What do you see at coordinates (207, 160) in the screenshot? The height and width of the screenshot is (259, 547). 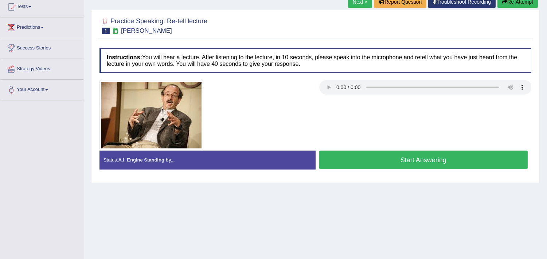 I see `div: Status:` at bounding box center [207, 160].